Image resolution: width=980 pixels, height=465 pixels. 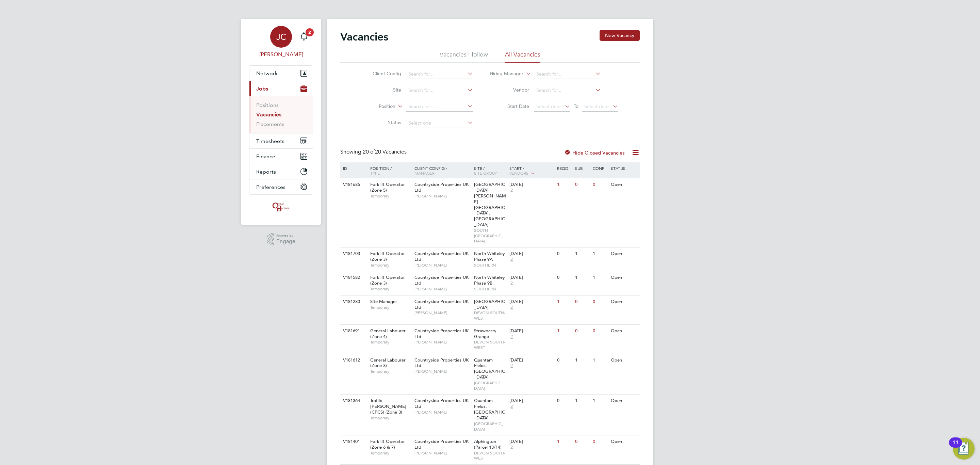 I want to click on span: Powered by, so click(x=286, y=236).